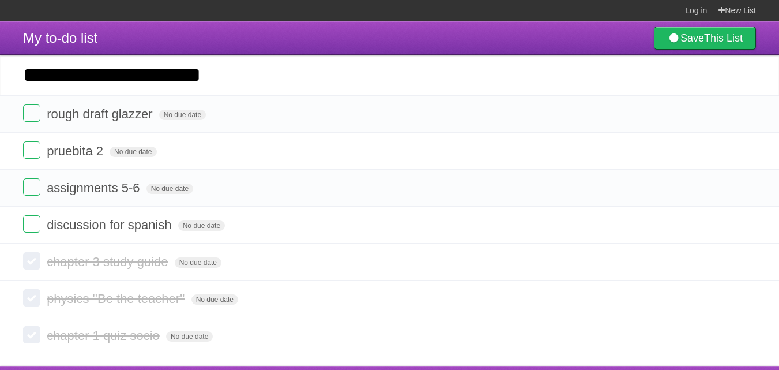  Describe the element at coordinates (705, 38) in the screenshot. I see `a: SaveThis List` at that location.